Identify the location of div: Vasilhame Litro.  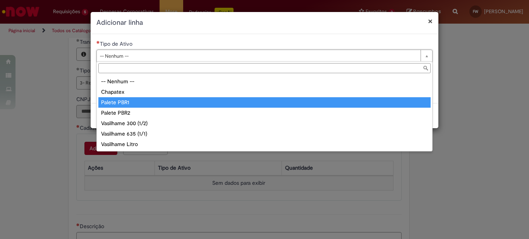
(265, 144).